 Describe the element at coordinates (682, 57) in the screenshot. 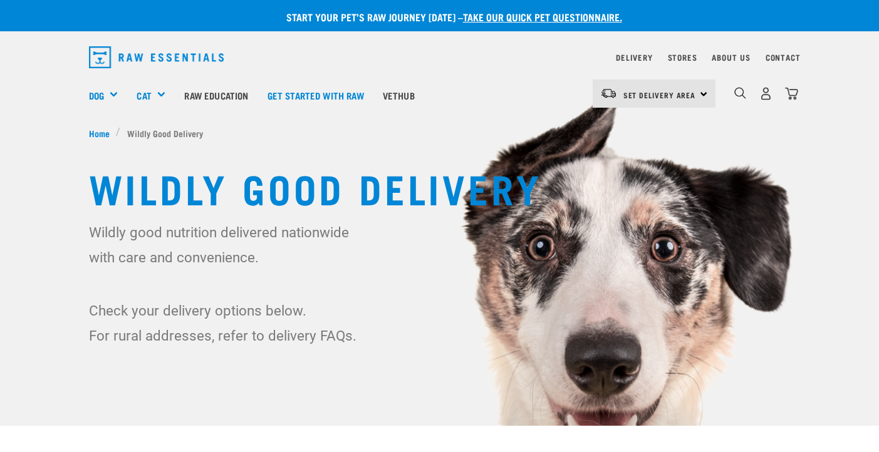

I see `a: Stores` at that location.